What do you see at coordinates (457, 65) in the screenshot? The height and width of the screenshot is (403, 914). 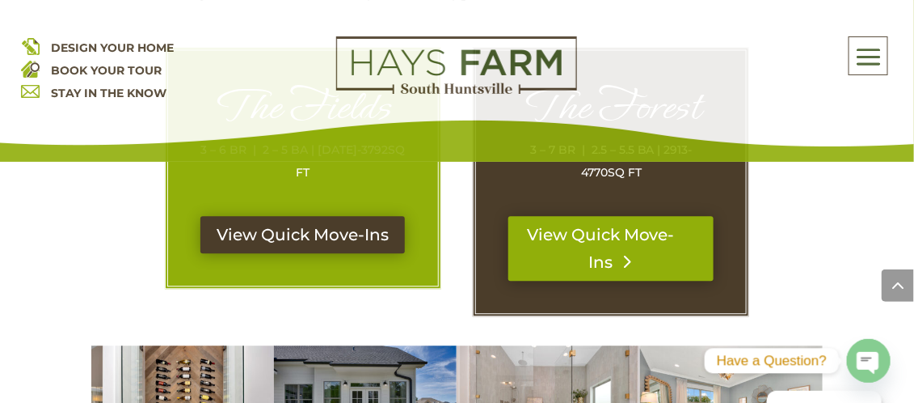 I see `img: Logo` at bounding box center [457, 65].